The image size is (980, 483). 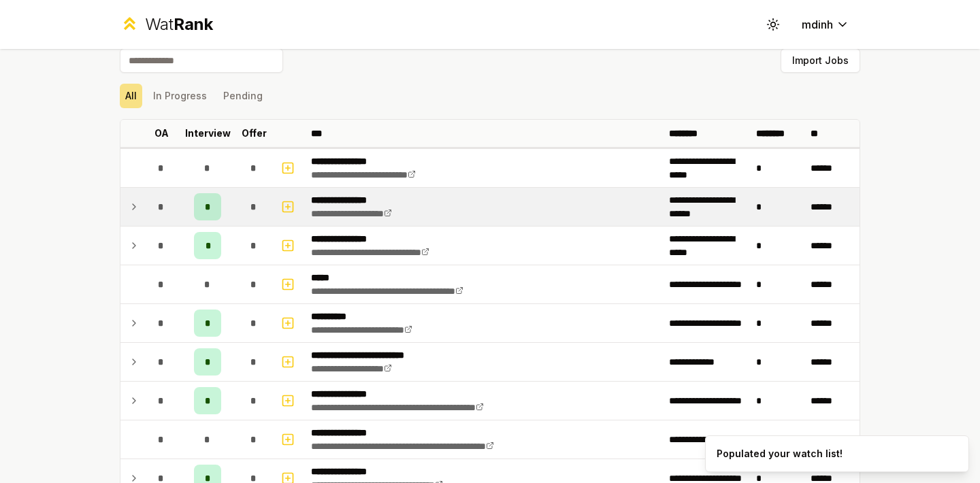 What do you see at coordinates (825, 25) in the screenshot?
I see `button: mdinh` at bounding box center [825, 25].